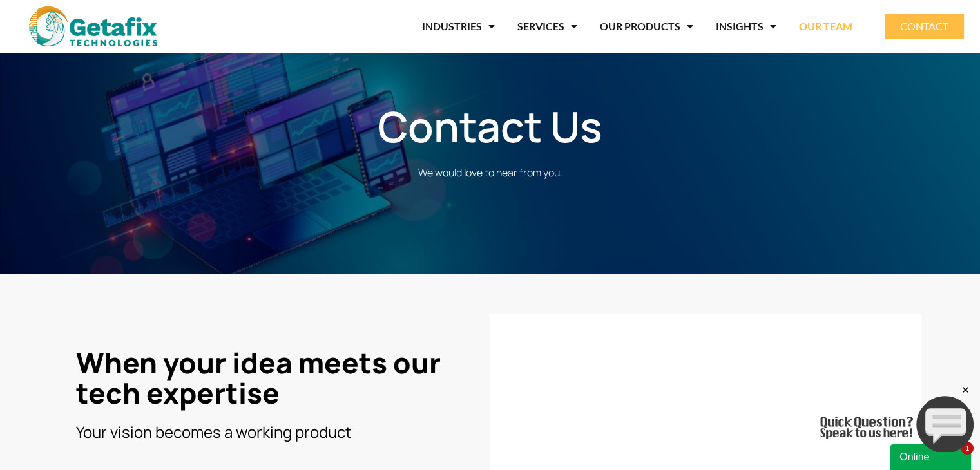 The width and height of the screenshot is (980, 470). What do you see at coordinates (274, 431) in the screenshot?
I see `h3: Your vision becomes a working product` at bounding box center [274, 431].